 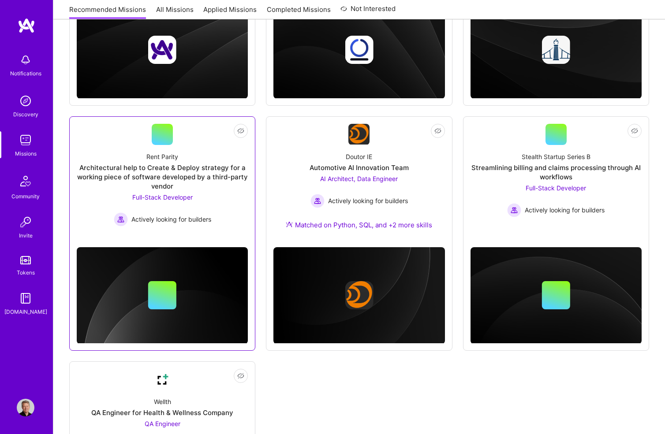 What do you see at coordinates (556, 157) in the screenshot?
I see `div: Stealth Startup Series B` at bounding box center [556, 157].